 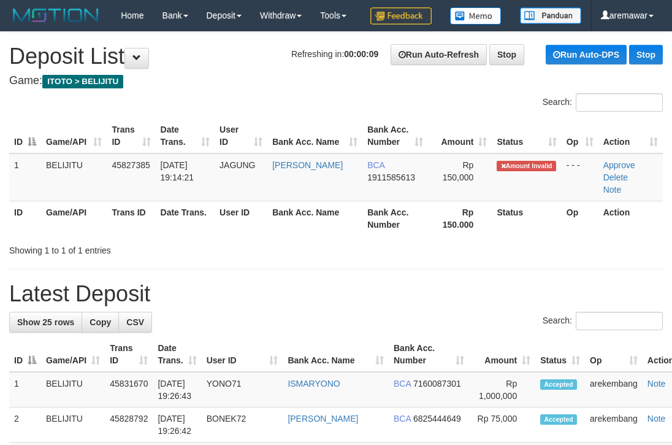 What do you see at coordinates (526, 218) in the screenshot?
I see `th: Status` at bounding box center [526, 218].